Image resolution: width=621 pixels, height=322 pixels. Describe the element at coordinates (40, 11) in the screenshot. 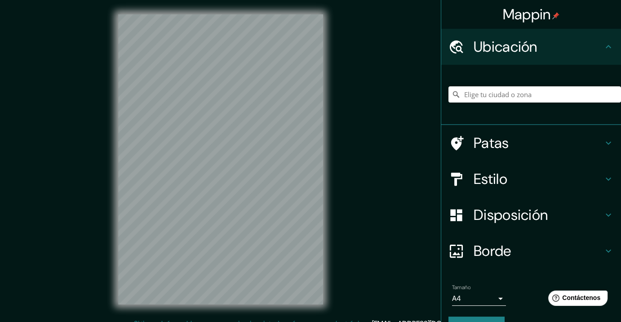

I see `font: Contáctenos` at that location.